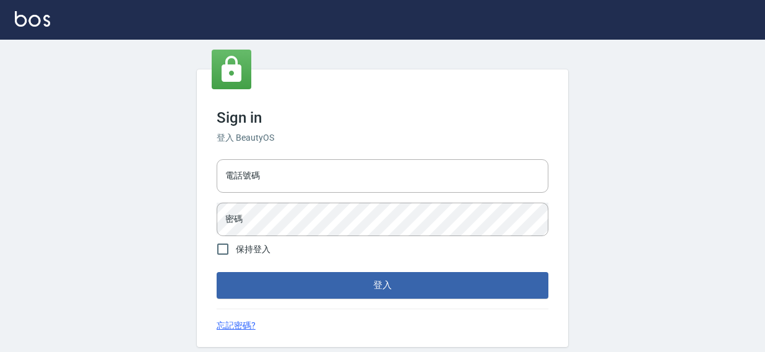 This screenshot has height=352, width=765. What do you see at coordinates (383, 118) in the screenshot?
I see `h3: Sign in` at bounding box center [383, 118].